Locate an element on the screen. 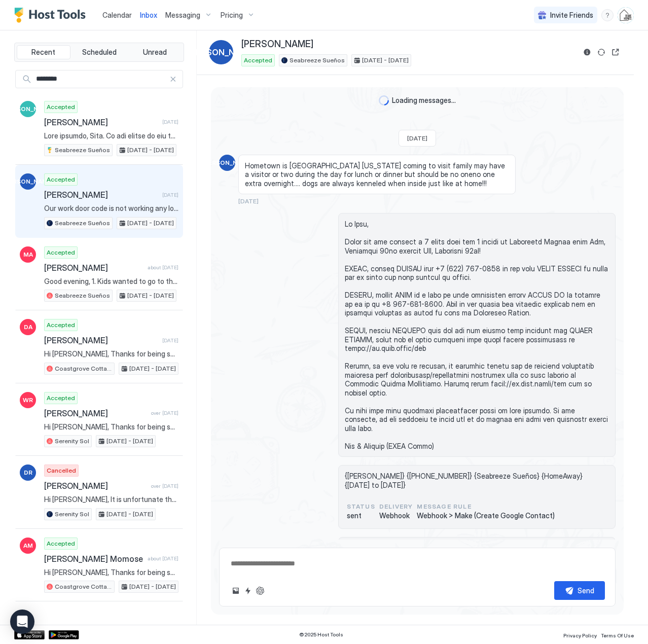  span: Unread is located at coordinates (154, 52).